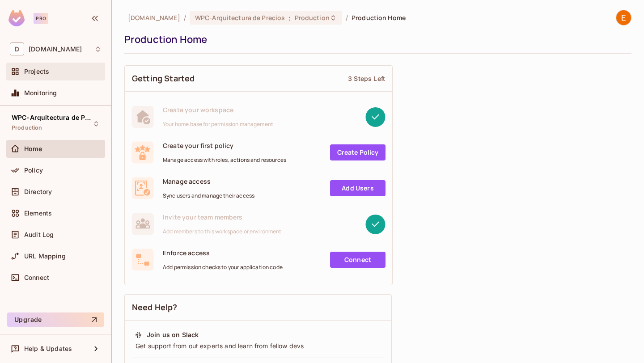 Image resolution: width=644 pixels, height=363 pixels. What do you see at coordinates (34, 170) in the screenshot?
I see `span: Policy` at bounding box center [34, 170].